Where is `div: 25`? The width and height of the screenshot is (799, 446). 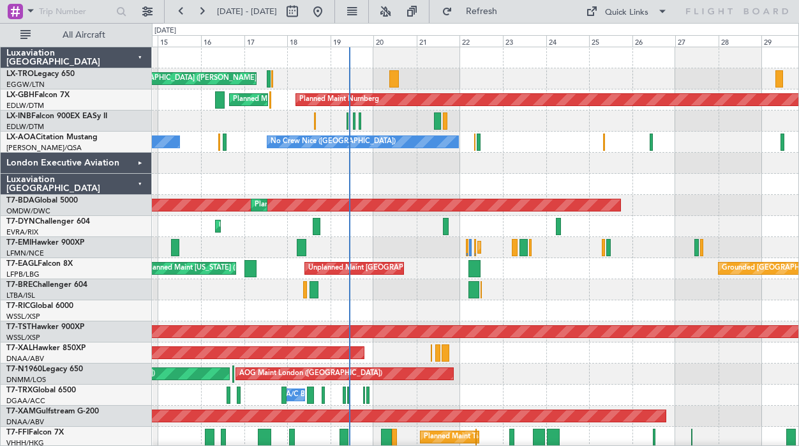
div: 25 is located at coordinates (611, 41).